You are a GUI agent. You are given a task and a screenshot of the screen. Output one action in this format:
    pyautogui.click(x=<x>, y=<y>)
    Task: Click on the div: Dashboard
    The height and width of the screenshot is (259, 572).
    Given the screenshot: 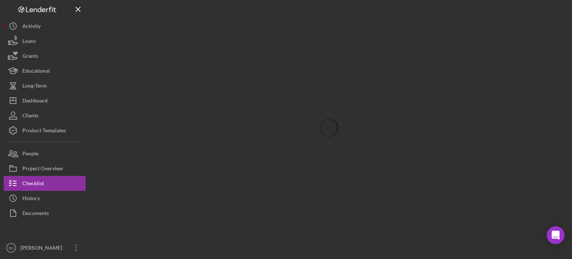 What is the action you would take?
    pyautogui.click(x=35, y=101)
    